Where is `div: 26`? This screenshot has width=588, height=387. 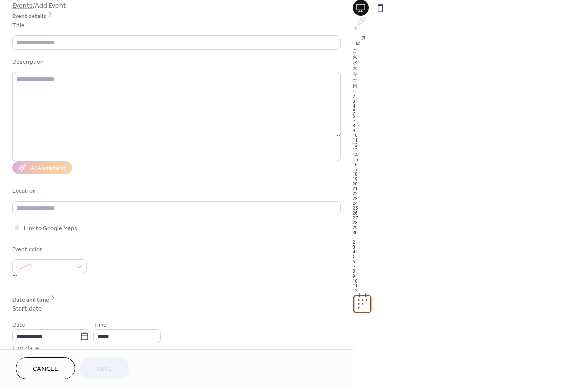
div: 26 is located at coordinates (470, 213).